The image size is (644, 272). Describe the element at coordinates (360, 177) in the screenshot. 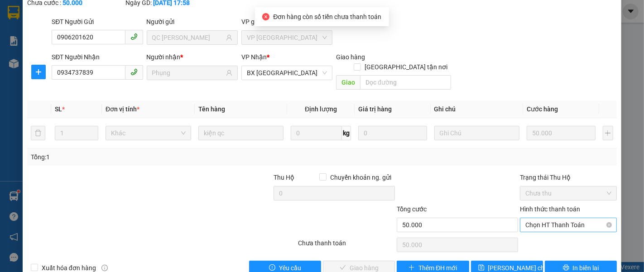

I see `span: Chuyển khoản ng. gửi` at that location.